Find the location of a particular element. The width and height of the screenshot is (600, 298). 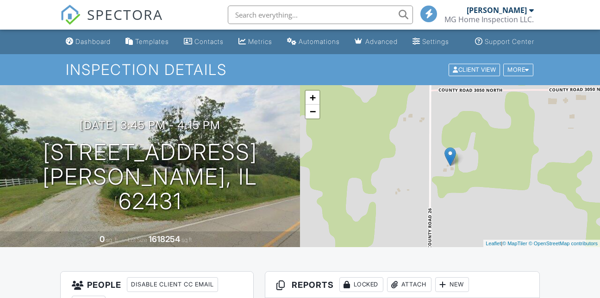

span: sq.ft. is located at coordinates (187, 240).